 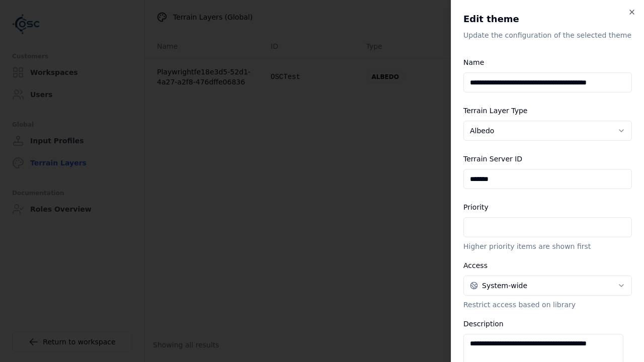 I want to click on label: Terrain Layer Type, so click(x=495, y=111).